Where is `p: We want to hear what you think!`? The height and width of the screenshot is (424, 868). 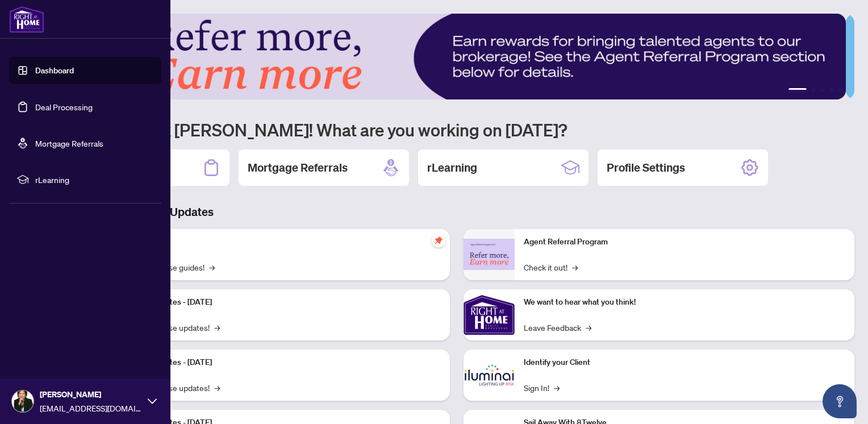 p: We want to hear what you think! is located at coordinates (684, 303).